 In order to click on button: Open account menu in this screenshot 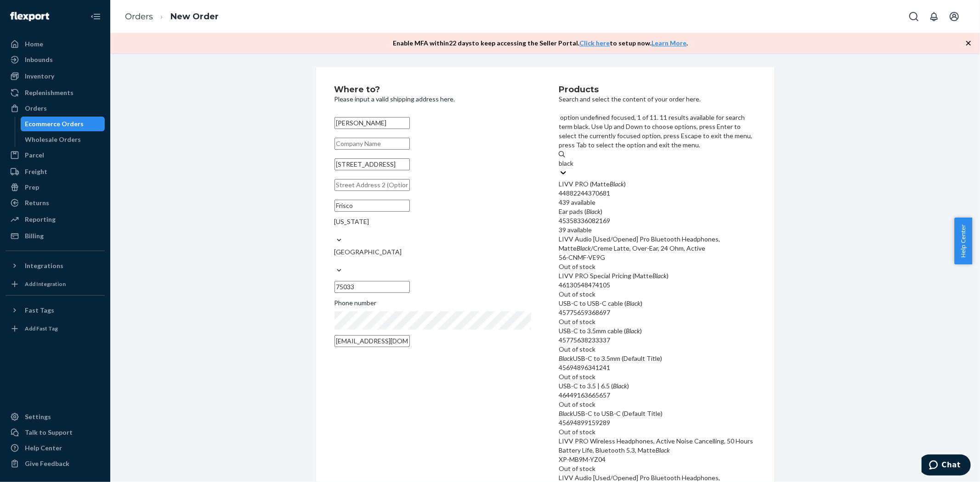, I will do `click(955, 17)`.